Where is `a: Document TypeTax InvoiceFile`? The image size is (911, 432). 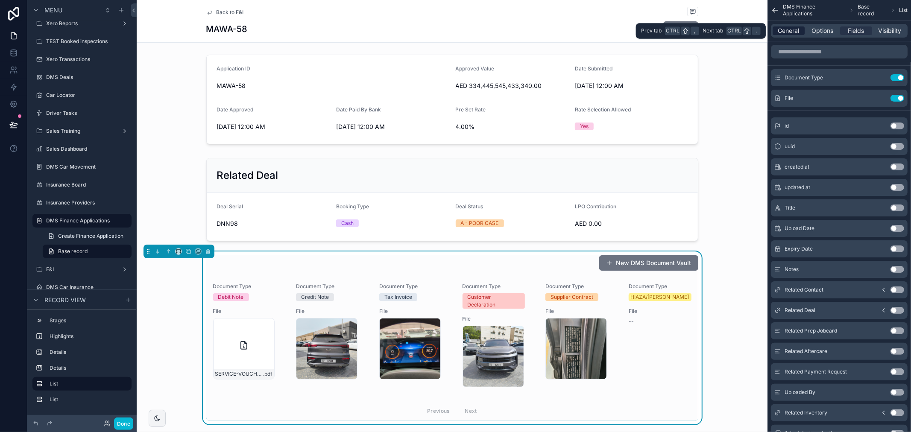
a: Document TypeTax InvoiceFile is located at coordinates (410, 335).